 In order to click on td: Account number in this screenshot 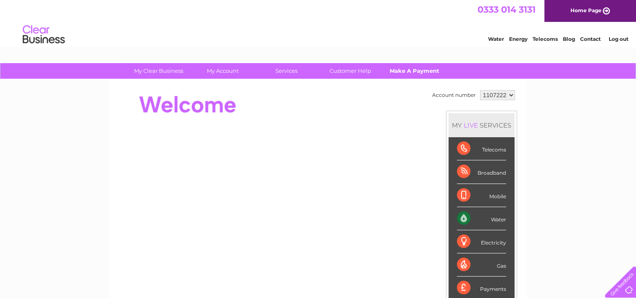, I will do `click(454, 95)`.